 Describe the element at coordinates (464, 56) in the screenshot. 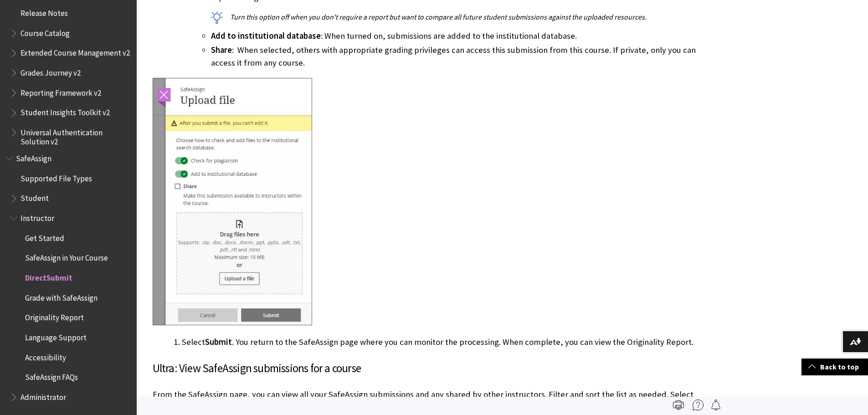

I see `li: : When selected, others with appropriate grading privileges can access this submission from this ...` at that location.